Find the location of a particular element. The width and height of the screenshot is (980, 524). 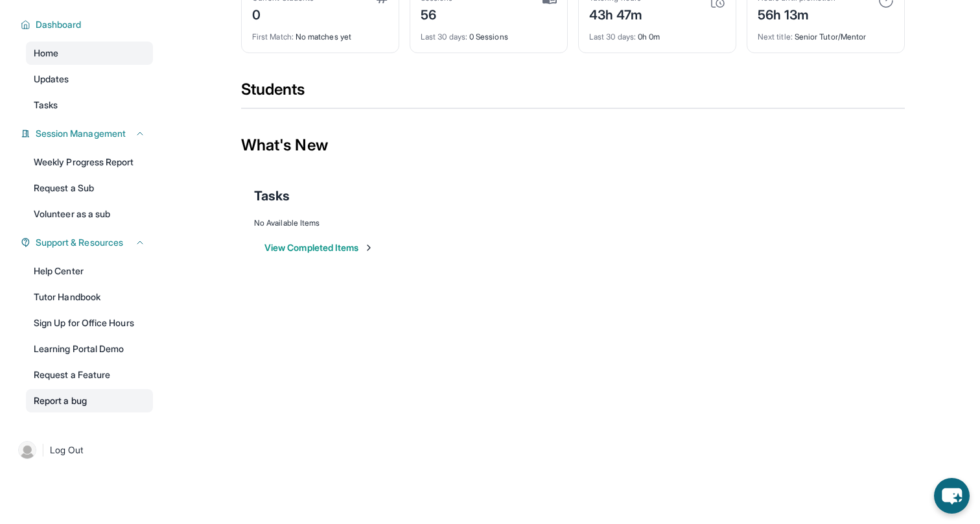

div: 0h 0m is located at coordinates (658, 33).